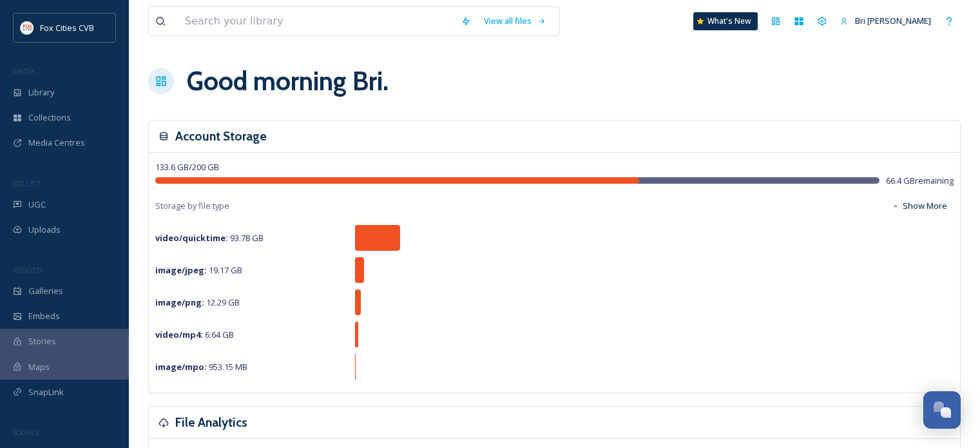  What do you see at coordinates (37, 205) in the screenshot?
I see `span: UGC` at bounding box center [37, 205].